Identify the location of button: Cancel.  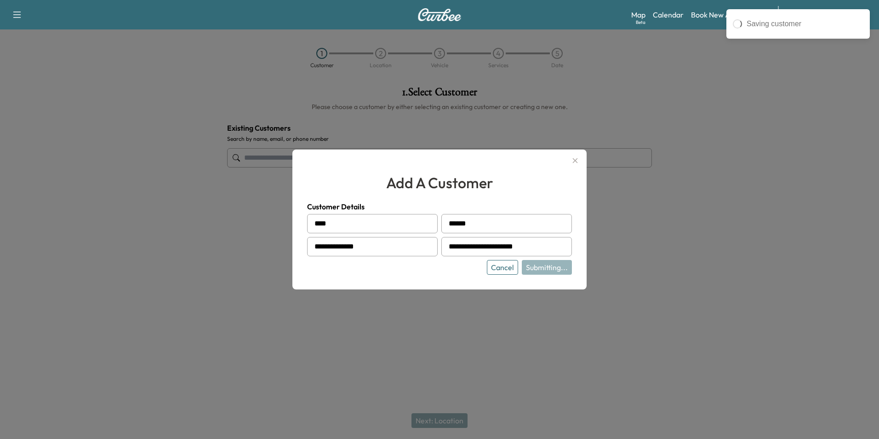
(503, 267).